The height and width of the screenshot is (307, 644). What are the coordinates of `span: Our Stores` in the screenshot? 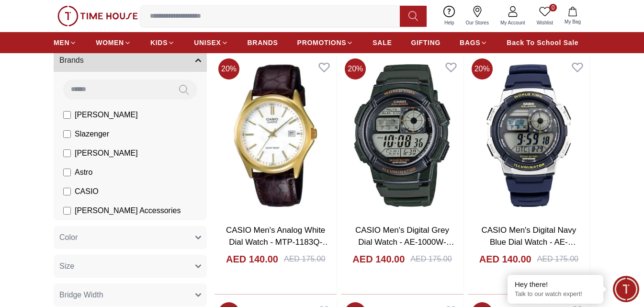 It's located at (477, 23).